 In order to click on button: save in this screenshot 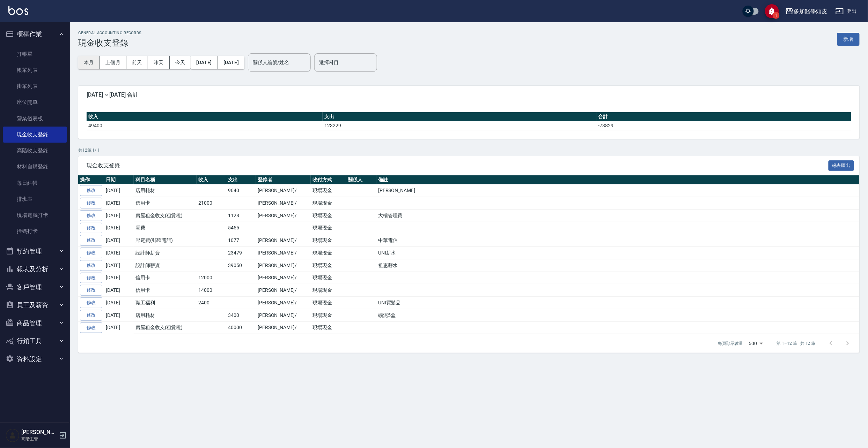, I will do `click(772, 11)`.